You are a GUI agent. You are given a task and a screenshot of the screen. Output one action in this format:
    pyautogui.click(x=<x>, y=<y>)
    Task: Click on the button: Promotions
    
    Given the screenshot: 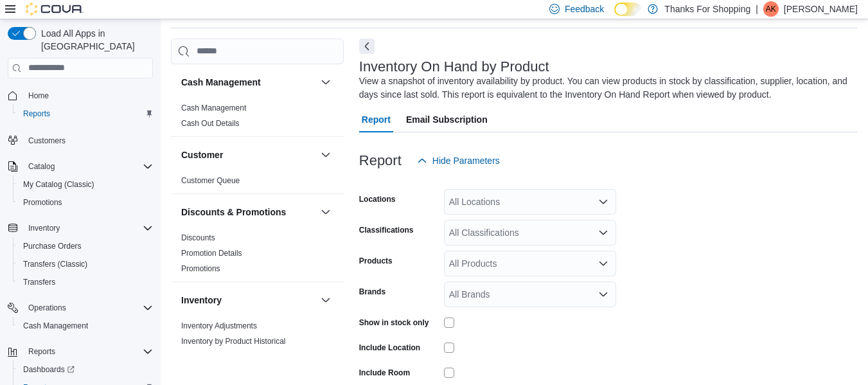 What is the action you would take?
    pyautogui.click(x=85, y=202)
    